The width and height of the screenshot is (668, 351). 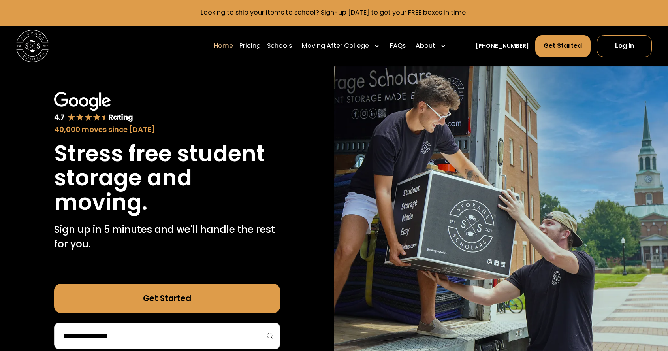 What do you see at coordinates (279, 46) in the screenshot?
I see `a: Schools` at bounding box center [279, 46].